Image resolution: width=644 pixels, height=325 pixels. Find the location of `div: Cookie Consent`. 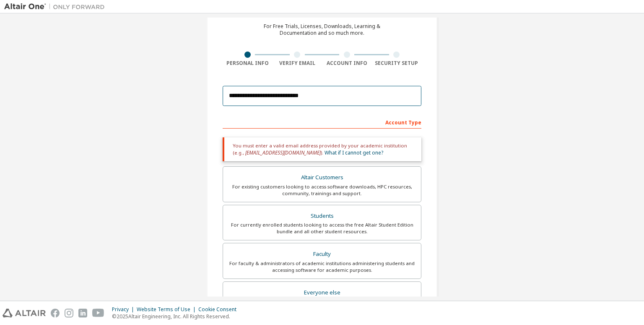

div: Cookie Consent is located at coordinates (220, 310).